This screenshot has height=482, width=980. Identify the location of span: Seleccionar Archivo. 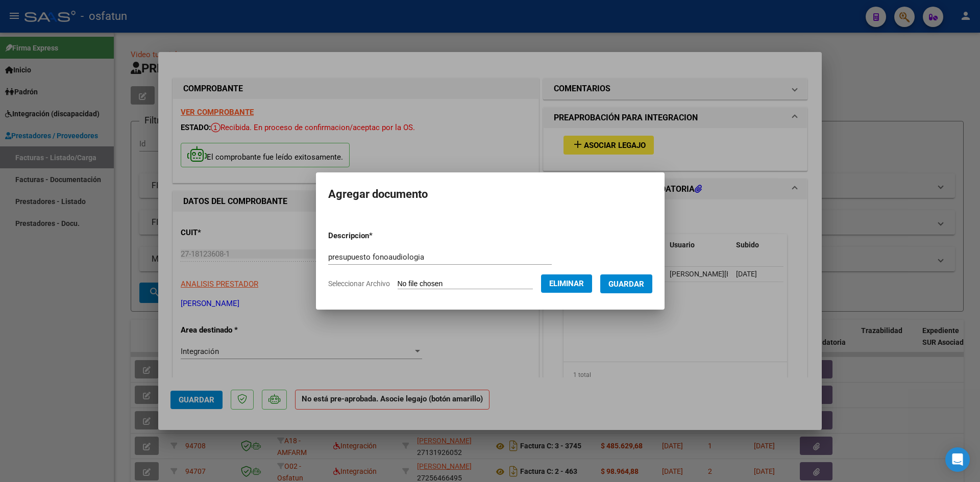
(359, 284).